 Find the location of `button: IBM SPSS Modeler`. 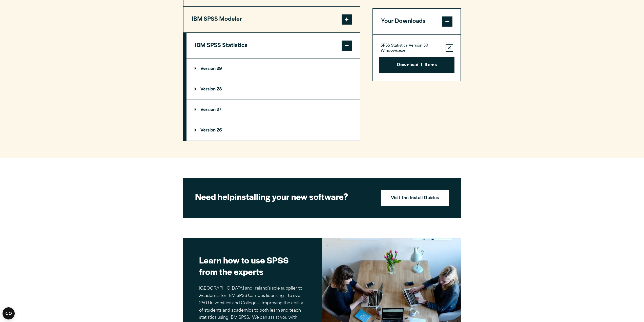

button: IBM SPSS Modeler is located at coordinates (272, 19).